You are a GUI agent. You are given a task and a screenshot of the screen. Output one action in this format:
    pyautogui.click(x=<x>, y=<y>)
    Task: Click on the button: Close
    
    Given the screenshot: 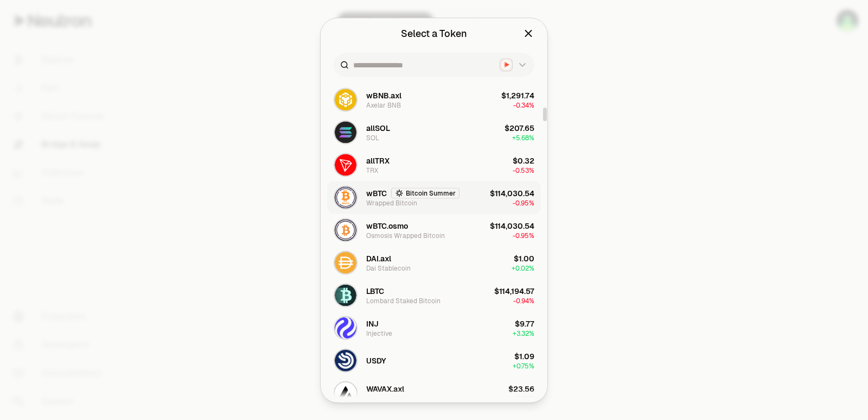 What is the action you would take?
    pyautogui.click(x=528, y=33)
    